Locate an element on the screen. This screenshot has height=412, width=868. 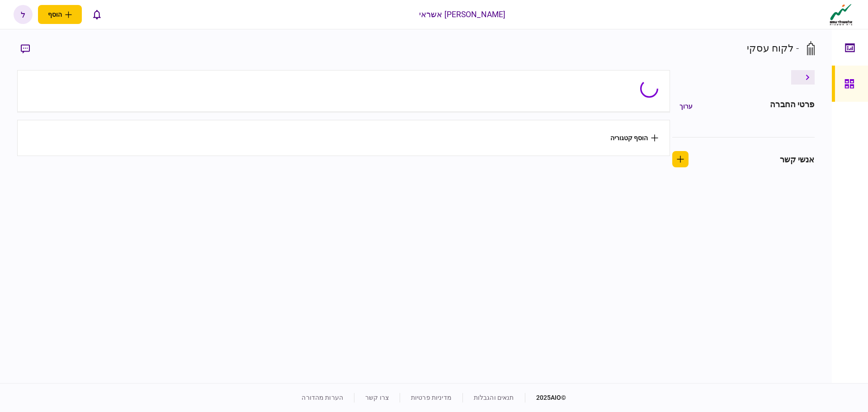
div: פרטי החברה is located at coordinates (792, 106).